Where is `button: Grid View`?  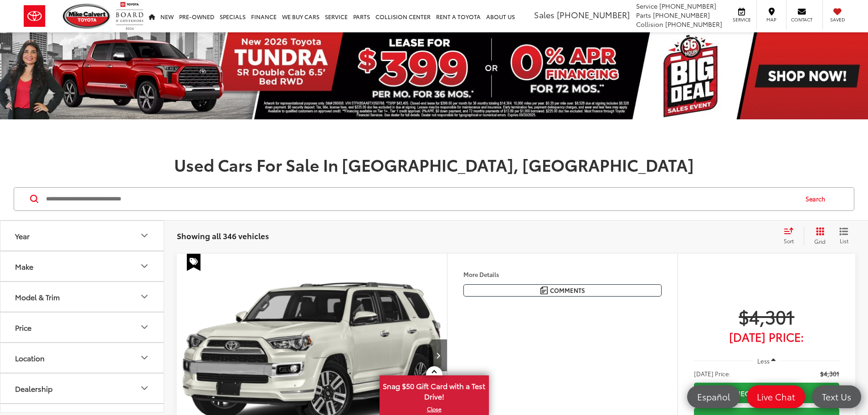
button: Grid View is located at coordinates (818, 236).